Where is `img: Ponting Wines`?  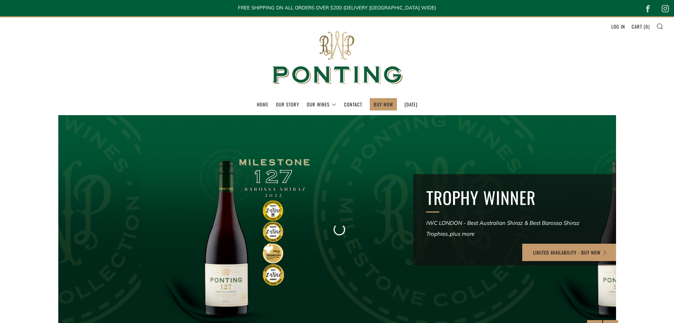
img: Ponting Wines is located at coordinates (337, 58).